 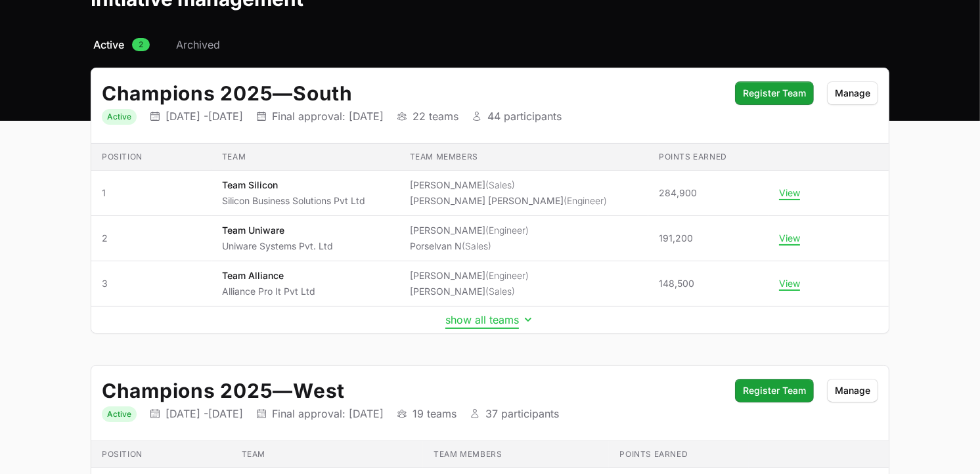 What do you see at coordinates (676, 239) in the screenshot?
I see `span: 191,200` at bounding box center [676, 239].